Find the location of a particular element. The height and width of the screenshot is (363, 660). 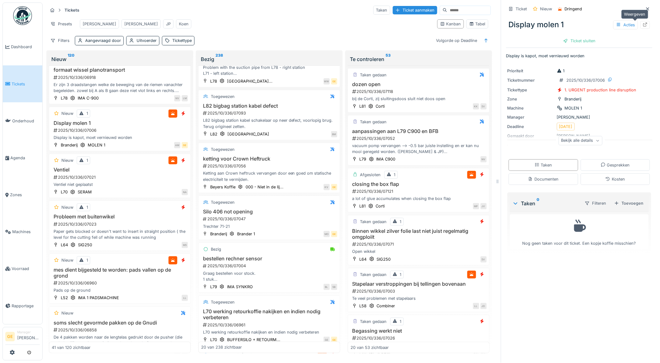

div: WW is located at coordinates (326, 81).